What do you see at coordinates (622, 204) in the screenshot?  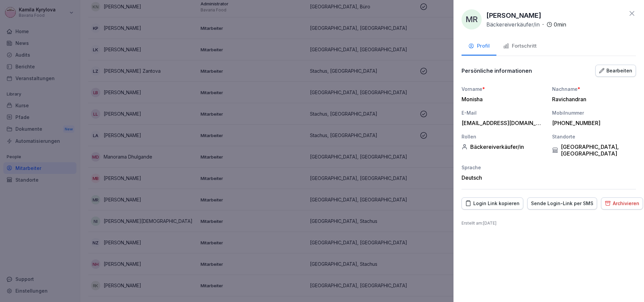 I see `button: Archivieren` at bounding box center [622, 204].